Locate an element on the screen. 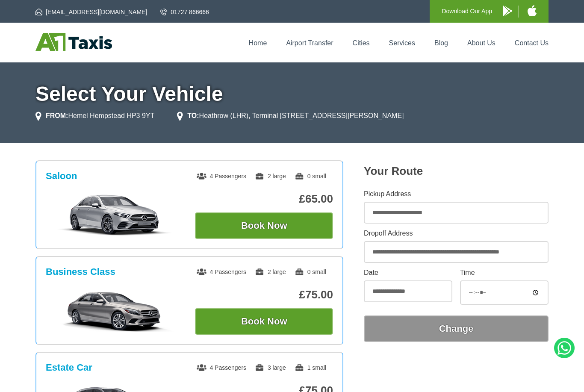 This screenshot has height=392, width=584. li: Hemel Hempstead HP3 9YT is located at coordinates (95, 116).